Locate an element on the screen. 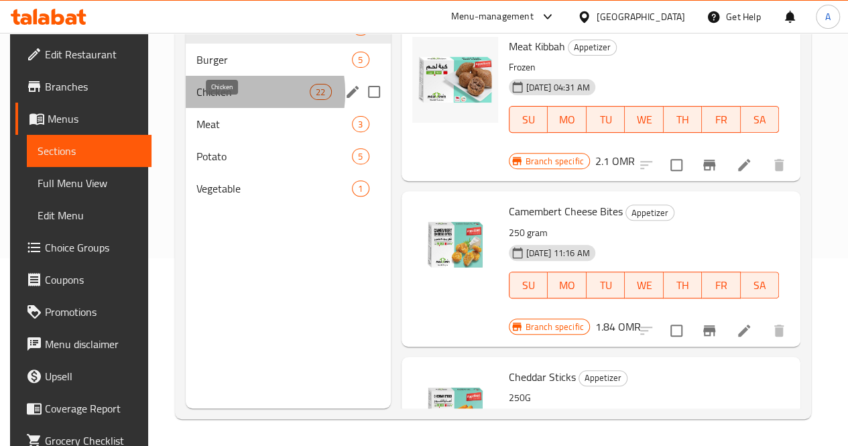  img: Camembert Cheese Bites is located at coordinates (455, 245).